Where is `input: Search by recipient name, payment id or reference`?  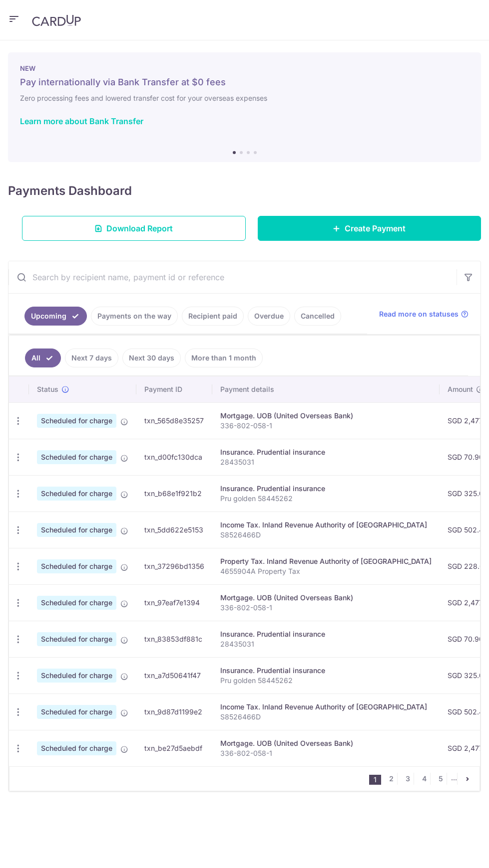
input: Search by recipient name, payment id or reference is located at coordinates (232, 277).